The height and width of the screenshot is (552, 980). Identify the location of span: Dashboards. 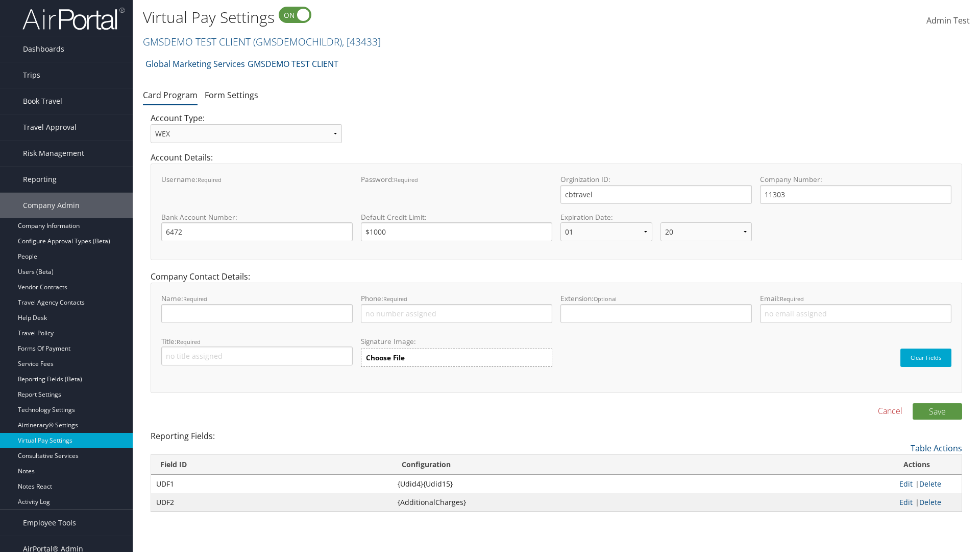
(44, 49).